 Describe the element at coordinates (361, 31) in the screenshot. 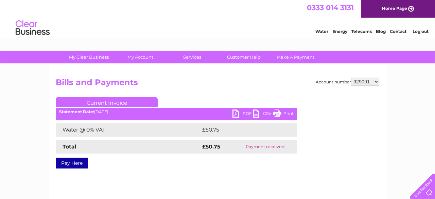

I see `a: Telecoms` at that location.